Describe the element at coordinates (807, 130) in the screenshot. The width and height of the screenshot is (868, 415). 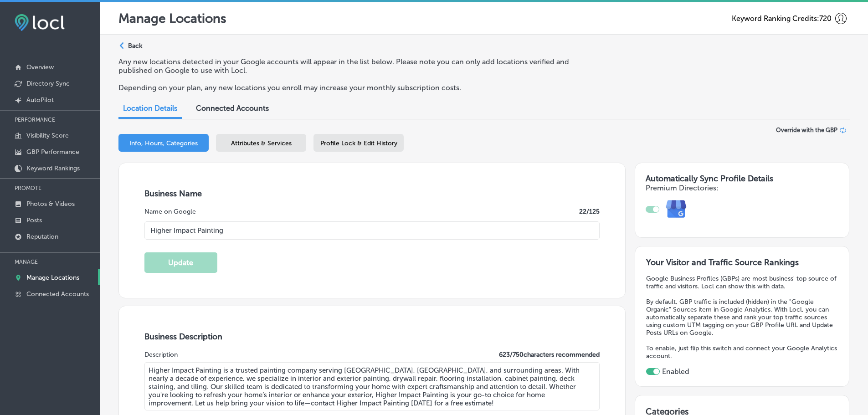
I see `span: Override with the GBP` at that location.